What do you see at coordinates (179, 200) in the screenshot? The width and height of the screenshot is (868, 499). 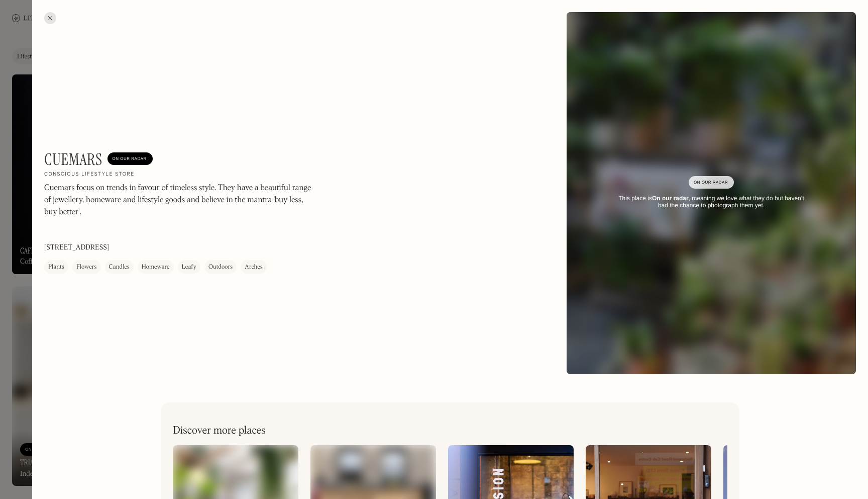 I see `p: Cuemars focus on trends in favour of timeless style. They have a beautiful range of jewellery, ho...` at bounding box center [179, 200].